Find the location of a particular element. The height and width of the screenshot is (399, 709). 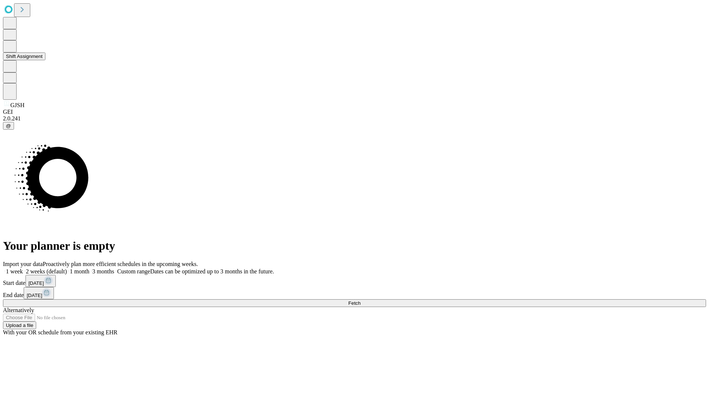

span: Custom range is located at coordinates (133, 271).